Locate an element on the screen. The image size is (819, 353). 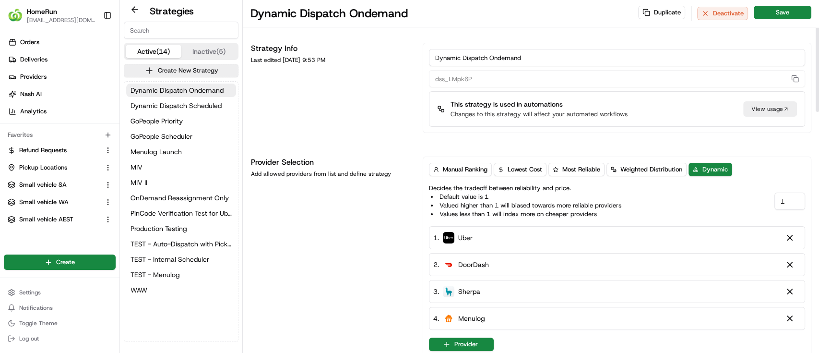
button: Toggle Theme is located at coordinates (60, 323).